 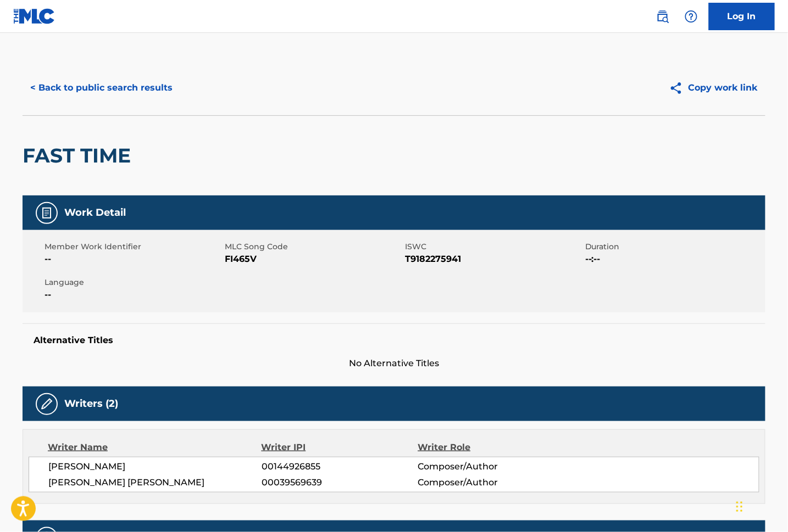 What do you see at coordinates (47, 213) in the screenshot?
I see `img: Work Detail` at bounding box center [47, 213].